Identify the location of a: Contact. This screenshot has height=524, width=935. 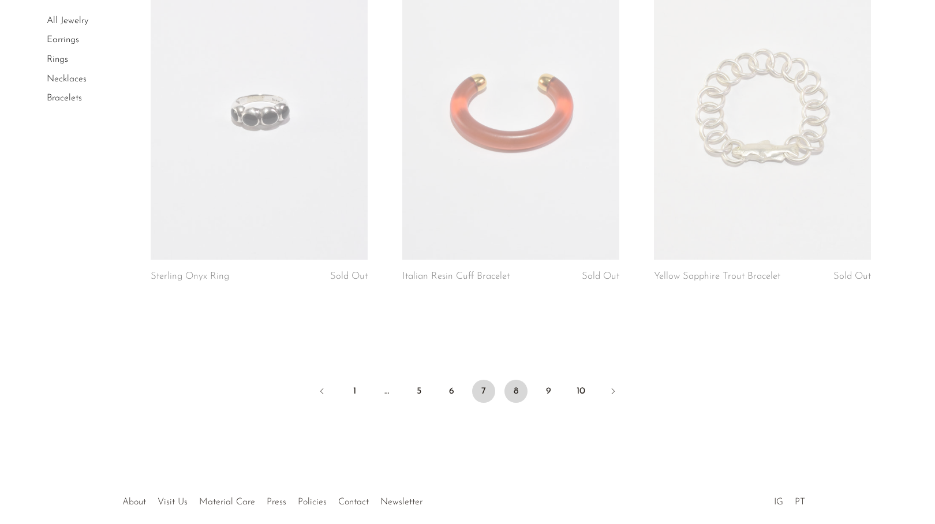
(353, 502).